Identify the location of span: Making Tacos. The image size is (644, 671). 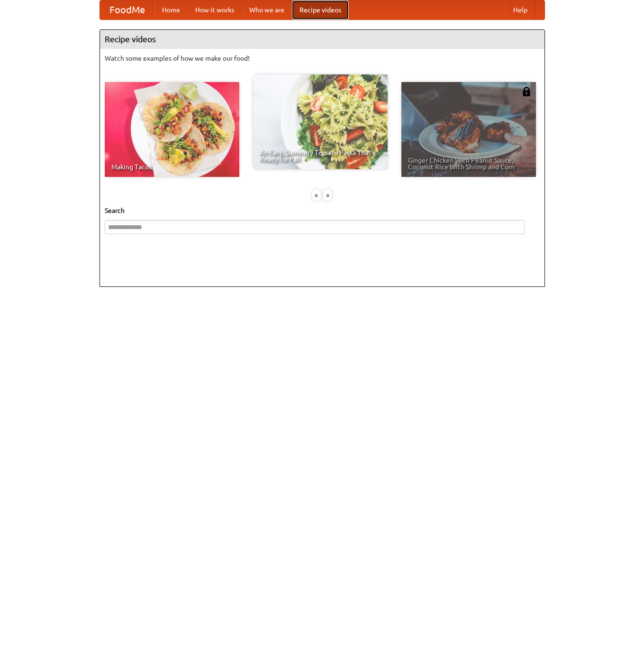
(172, 167).